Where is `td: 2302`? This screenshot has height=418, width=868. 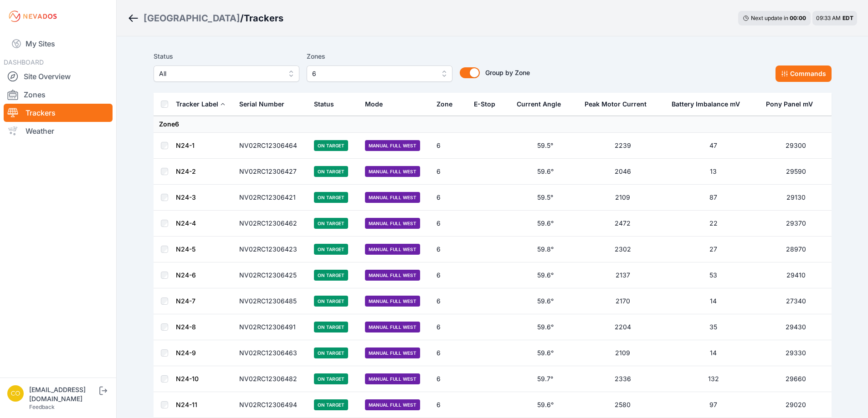 td: 2302 is located at coordinates (622, 249).